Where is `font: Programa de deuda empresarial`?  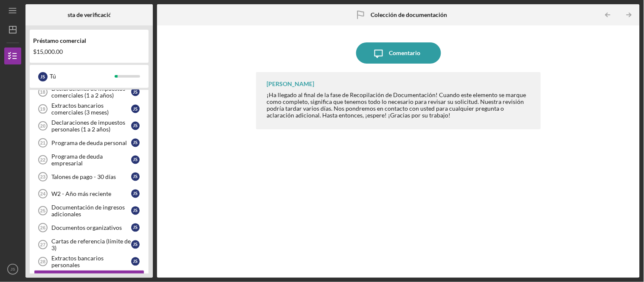 font: Programa de deuda empresarial is located at coordinates (77, 159).